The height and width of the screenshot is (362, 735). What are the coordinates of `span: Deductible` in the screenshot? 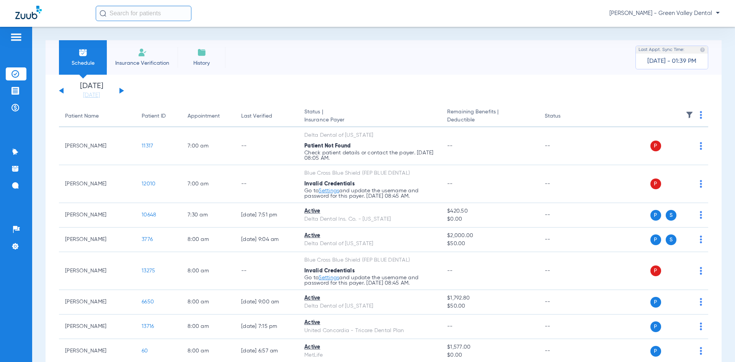 It's located at (489, 120).